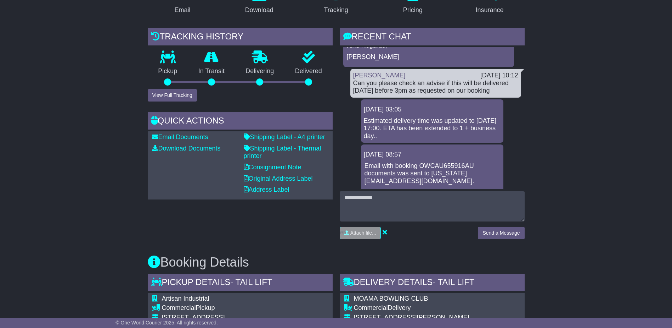  What do you see at coordinates (432, 283) in the screenshot?
I see `div: Delivery Details` at bounding box center [432, 283].